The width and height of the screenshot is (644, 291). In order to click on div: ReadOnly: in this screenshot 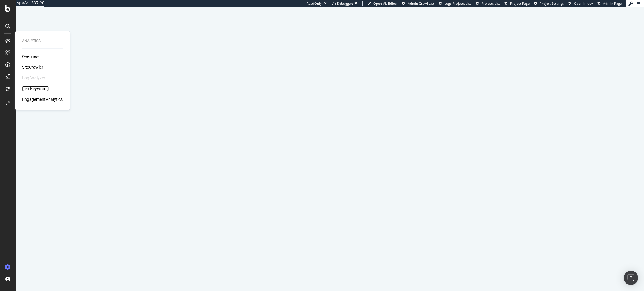, I will do `click(315, 3)`.